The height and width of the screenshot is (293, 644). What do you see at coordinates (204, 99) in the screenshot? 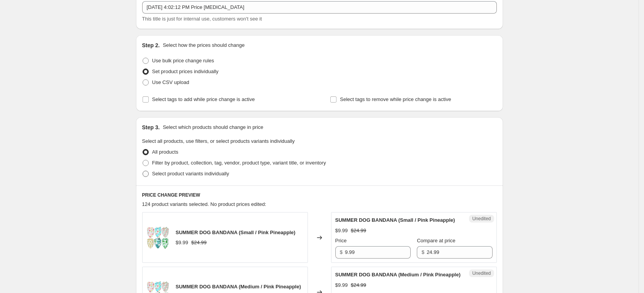
I see `span: Select tags to add while price change is active` at bounding box center [204, 99].